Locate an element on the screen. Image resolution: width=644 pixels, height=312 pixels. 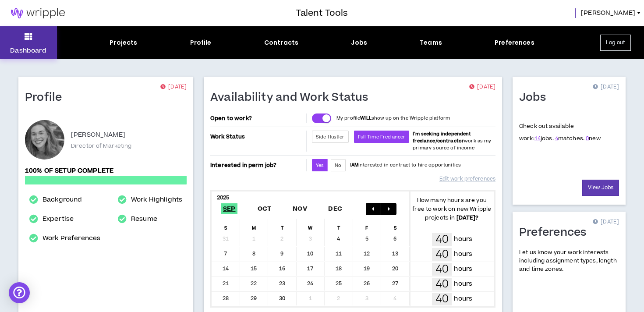
div: Contracts is located at coordinates (281, 42).